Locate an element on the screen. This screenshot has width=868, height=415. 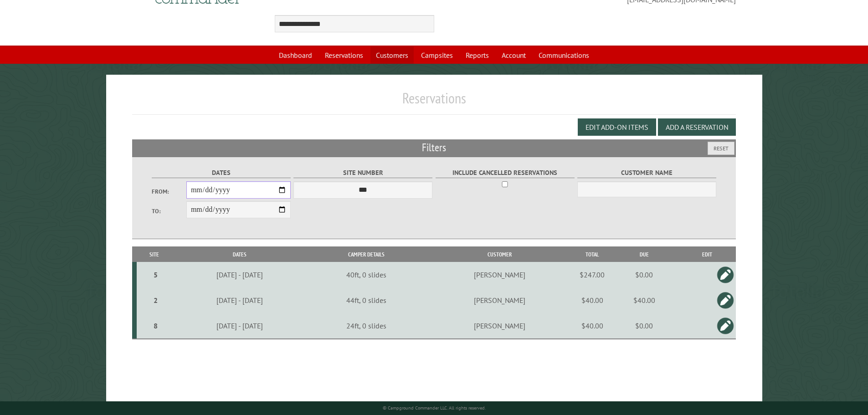
th: Dates is located at coordinates (240, 254).